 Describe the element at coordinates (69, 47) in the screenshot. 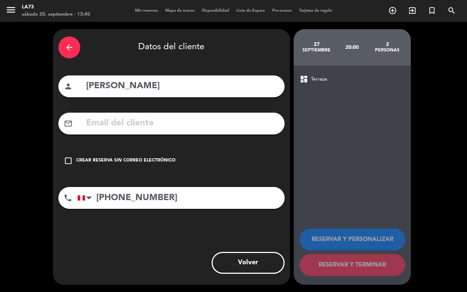

I see `i: arrow_back` at that location.